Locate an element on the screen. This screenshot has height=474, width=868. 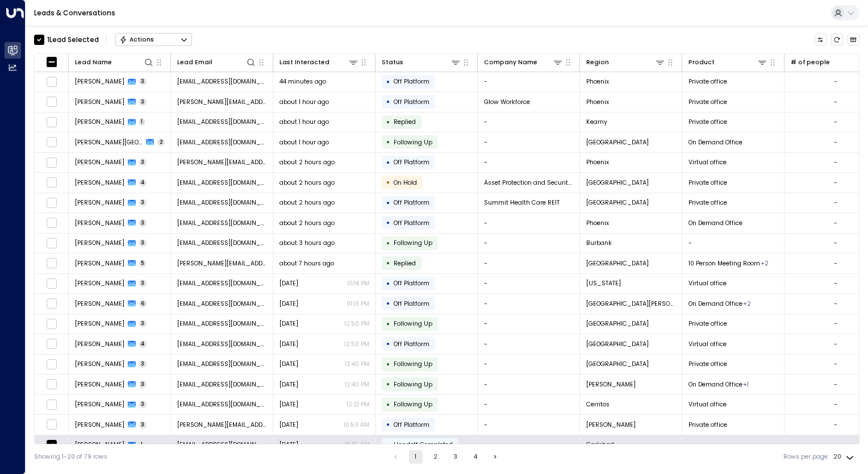
span: 4 is located at coordinates (143, 344).